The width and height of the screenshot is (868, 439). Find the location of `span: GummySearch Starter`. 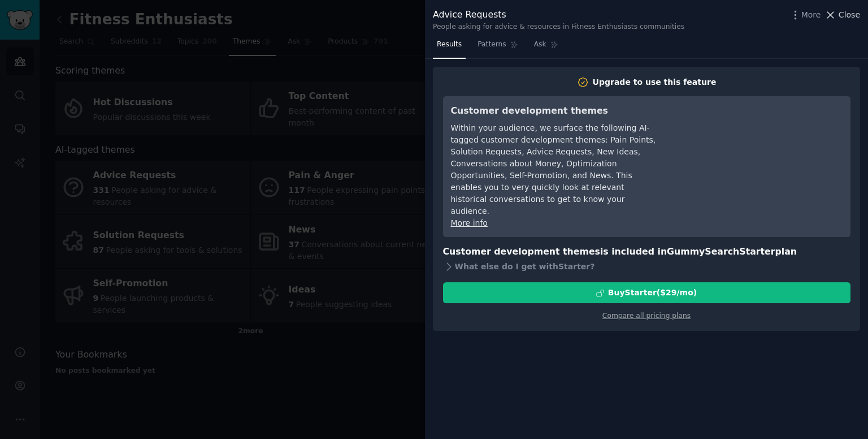

span: GummySearch Starter is located at coordinates (720, 251).